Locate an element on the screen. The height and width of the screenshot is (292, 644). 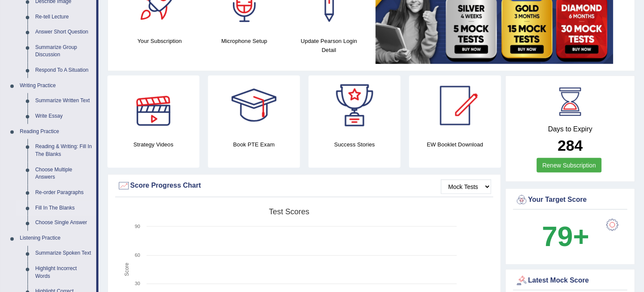
h4: EW Booklet Download is located at coordinates (455, 144).